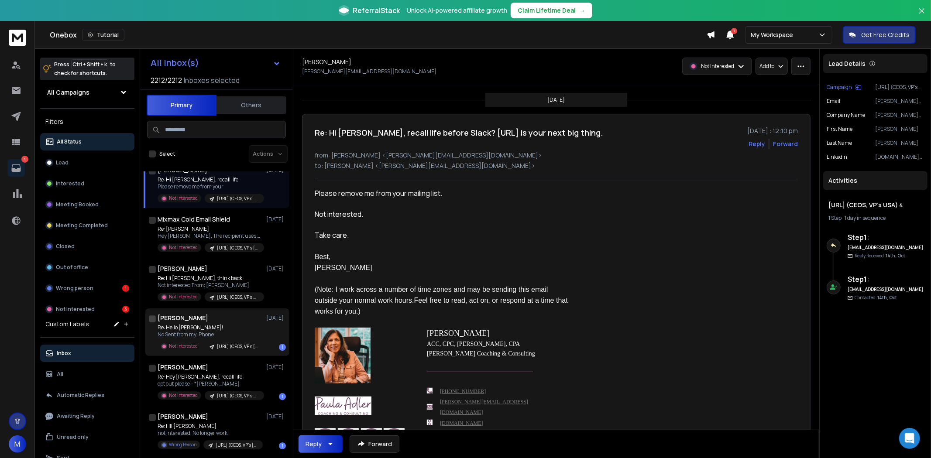 The height and width of the screenshot is (458, 931). Describe the element at coordinates (833, 101) in the screenshot. I see `p: Email` at that location.